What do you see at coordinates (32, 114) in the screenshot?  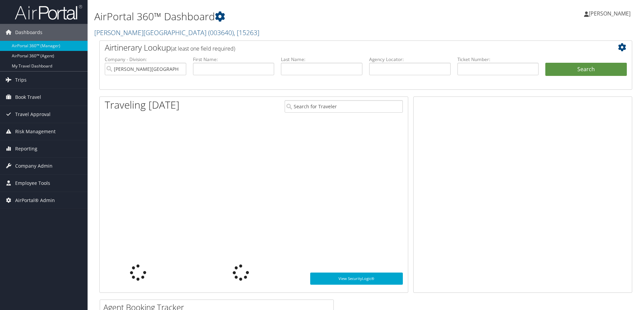 I see `span: Travel Approval` at bounding box center [32, 114].